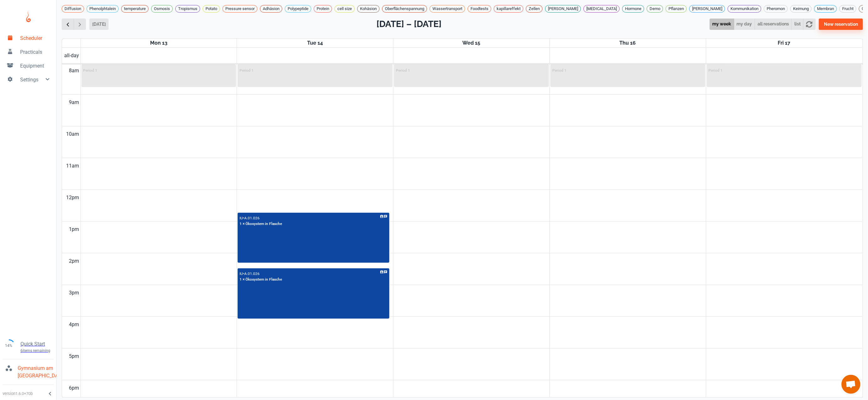 The image size is (868, 400). What do you see at coordinates (323, 9) in the screenshot?
I see `span: Protein` at bounding box center [323, 9].